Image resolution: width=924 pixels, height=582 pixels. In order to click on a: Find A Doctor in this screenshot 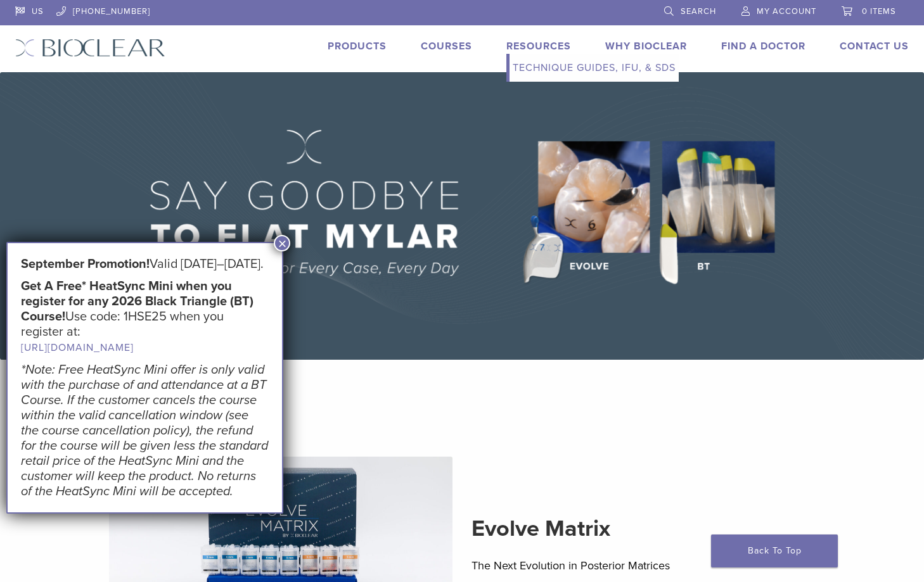, I will do `click(763, 46)`.